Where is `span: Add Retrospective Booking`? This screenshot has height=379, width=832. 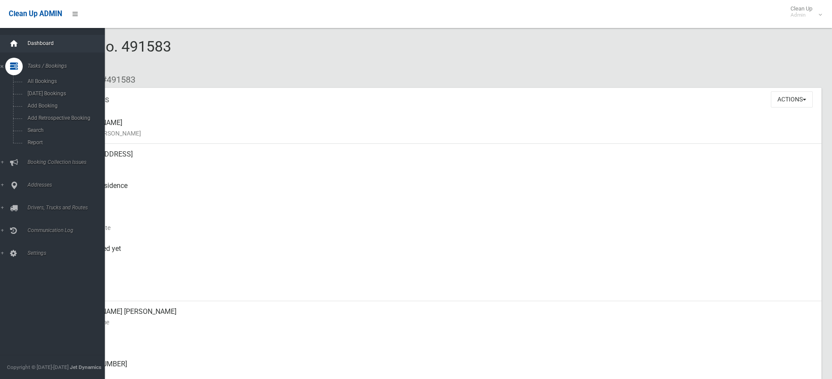 span: Add Retrospective Booking is located at coordinates (64, 118).